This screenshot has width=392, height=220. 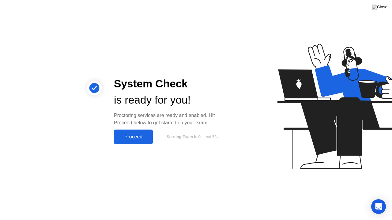 I want to click on div: System Check, so click(x=171, y=84).